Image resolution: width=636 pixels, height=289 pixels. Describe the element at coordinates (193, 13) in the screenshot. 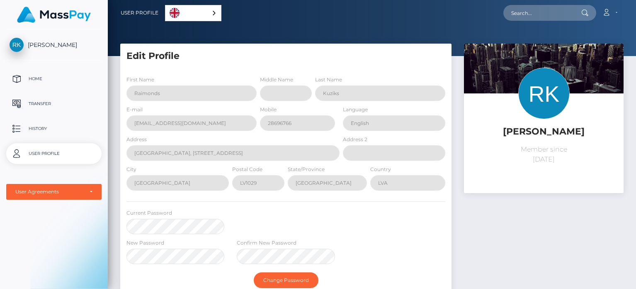

I see `a: English` at that location.